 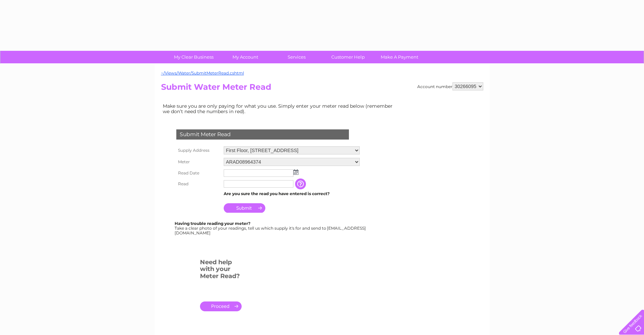 What do you see at coordinates (399, 57) in the screenshot?
I see `a: Make A Payment` at bounding box center [399, 57].